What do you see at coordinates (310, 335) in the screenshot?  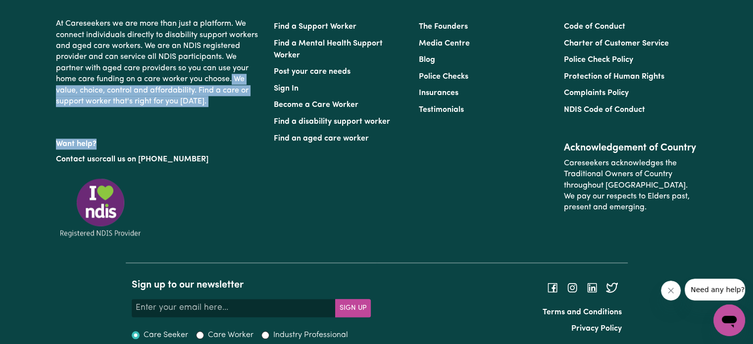 I see `label: Industry Professional` at bounding box center [310, 335].